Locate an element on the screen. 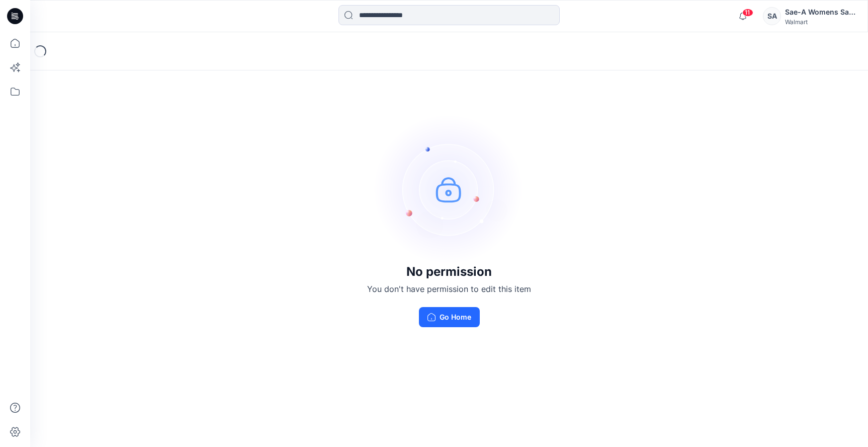 This screenshot has height=447, width=868. span: 11 is located at coordinates (748, 12).